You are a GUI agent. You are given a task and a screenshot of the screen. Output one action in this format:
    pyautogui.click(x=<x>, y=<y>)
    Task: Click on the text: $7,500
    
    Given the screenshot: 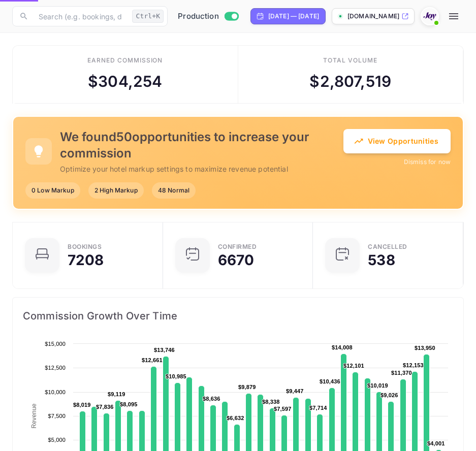 What is the action you would take?
    pyautogui.click(x=56, y=416)
    